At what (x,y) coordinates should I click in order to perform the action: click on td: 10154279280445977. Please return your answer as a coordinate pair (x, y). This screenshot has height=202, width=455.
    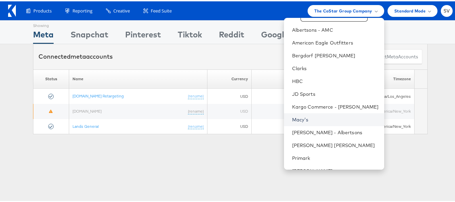
    Looking at the image, I should click on (290, 95).